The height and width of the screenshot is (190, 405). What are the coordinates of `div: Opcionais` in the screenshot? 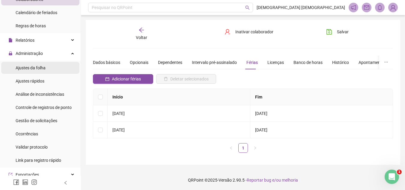 It's located at (139, 62).